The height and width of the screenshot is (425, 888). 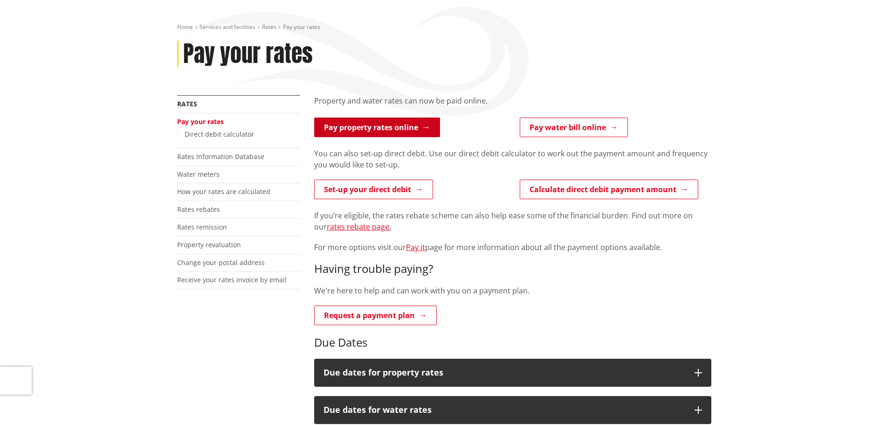 I want to click on a: Rates Information Database, so click(x=221, y=156).